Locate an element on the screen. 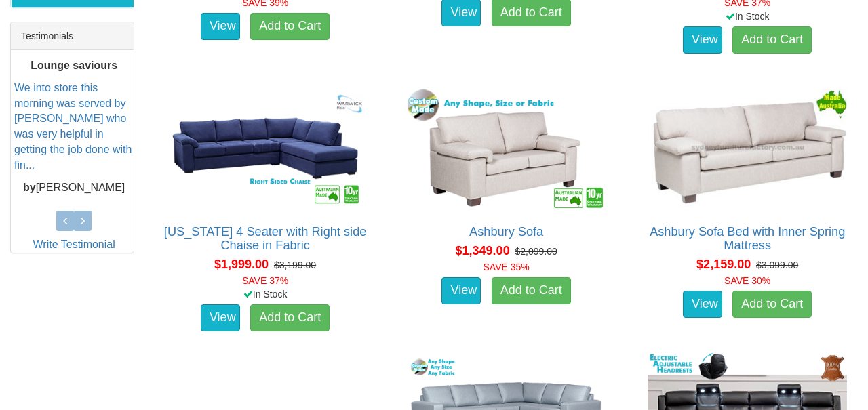 Image resolution: width=868 pixels, height=410 pixels. span: $1,999.00 is located at coordinates (241, 265).